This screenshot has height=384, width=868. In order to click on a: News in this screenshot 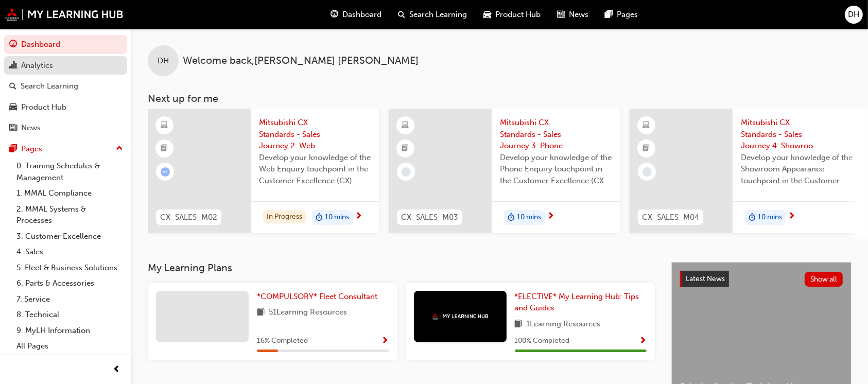, I will do `click(66, 128)`.